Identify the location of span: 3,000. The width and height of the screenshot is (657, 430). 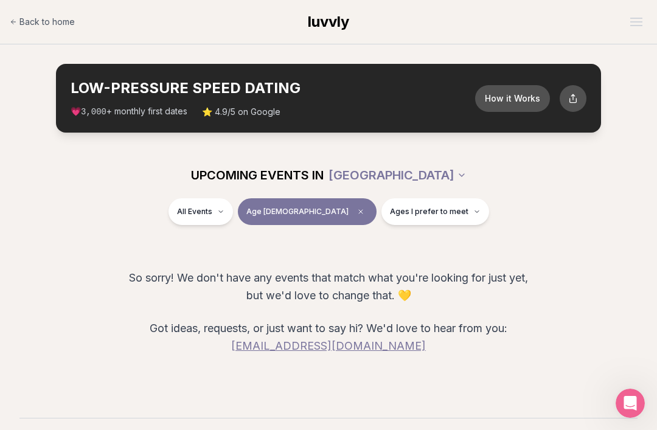
(94, 112).